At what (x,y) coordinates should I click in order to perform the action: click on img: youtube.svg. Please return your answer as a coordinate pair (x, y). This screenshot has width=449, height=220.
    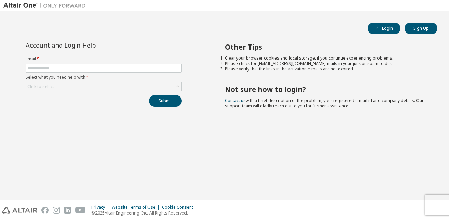
    Looking at the image, I should click on (80, 210).